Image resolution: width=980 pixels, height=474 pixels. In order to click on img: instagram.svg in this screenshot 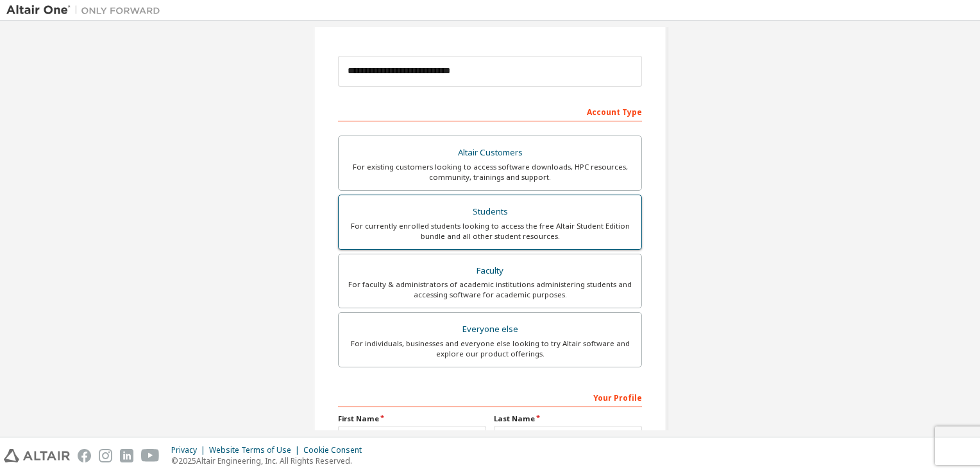, I will do `click(105, 455)`.